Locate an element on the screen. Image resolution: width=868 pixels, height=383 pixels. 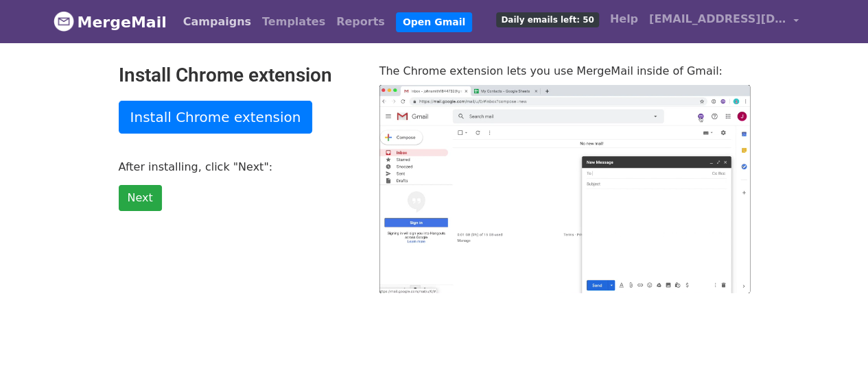
p: After installing, click "Next": is located at coordinates (239, 166).